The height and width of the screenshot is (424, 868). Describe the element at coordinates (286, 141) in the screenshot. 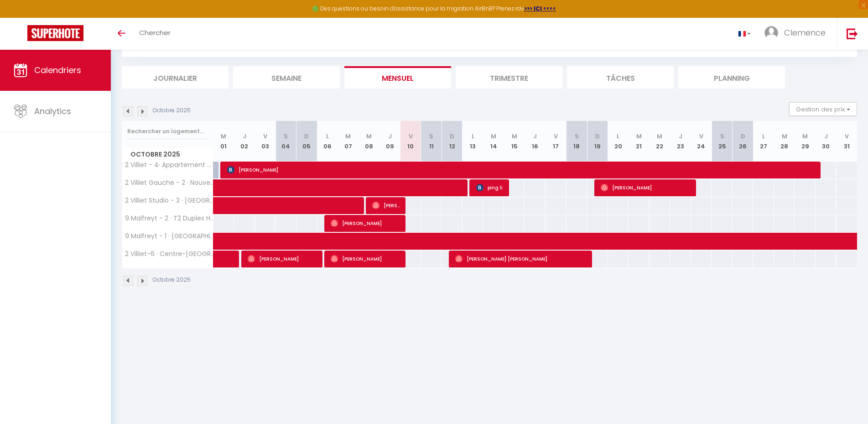

I see `th: 04` at that location.